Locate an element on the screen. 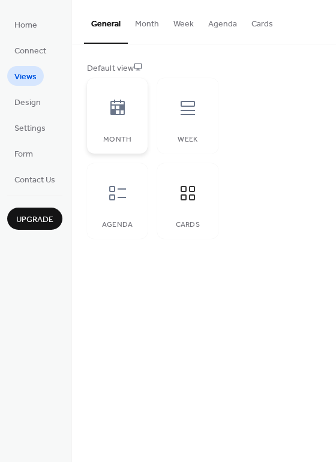 This screenshot has width=336, height=462. div: Agenda is located at coordinates (117, 225).